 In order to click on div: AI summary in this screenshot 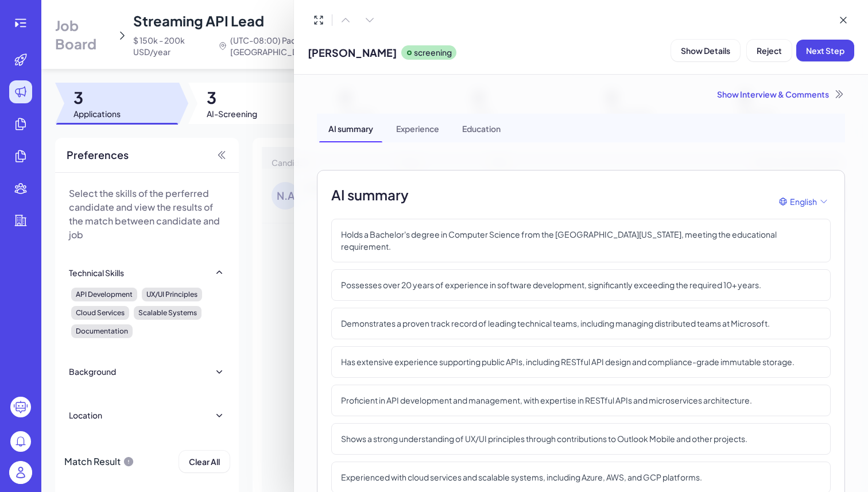, I will do `click(351, 128)`.